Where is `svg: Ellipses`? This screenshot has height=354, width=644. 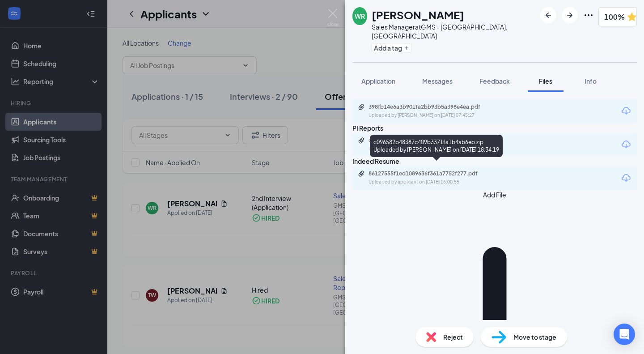 svg: Ellipses is located at coordinates (588, 15).